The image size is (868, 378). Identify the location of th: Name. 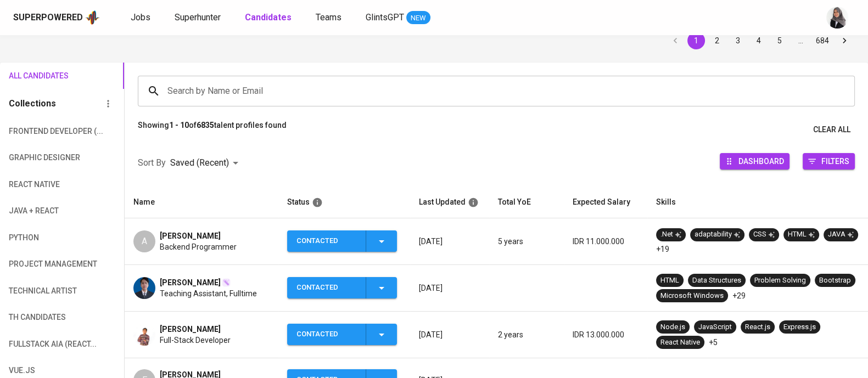
(201, 202).